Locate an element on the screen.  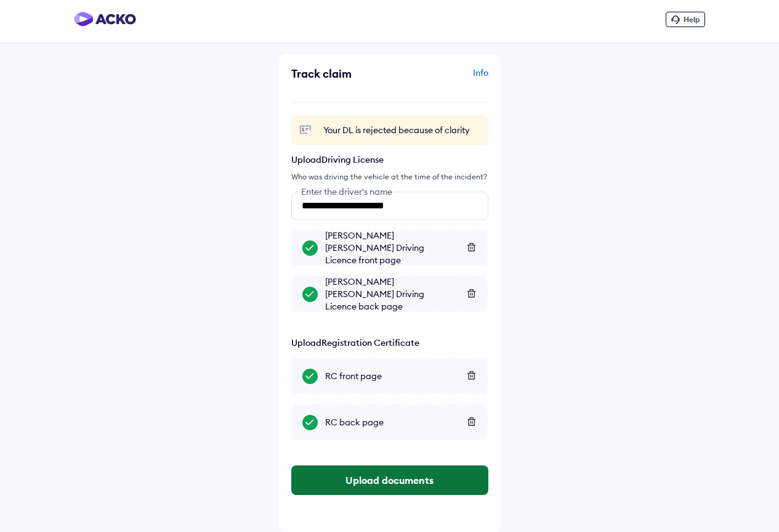
div: Who was driving the vehicle at the time of the incident? is located at coordinates (390, 177).